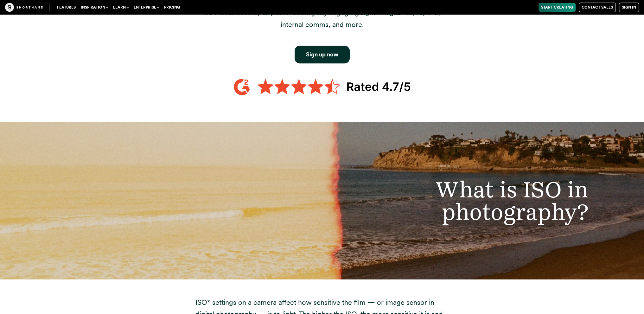  Describe the element at coordinates (66, 7) in the screenshot. I see `a: Features` at that location.